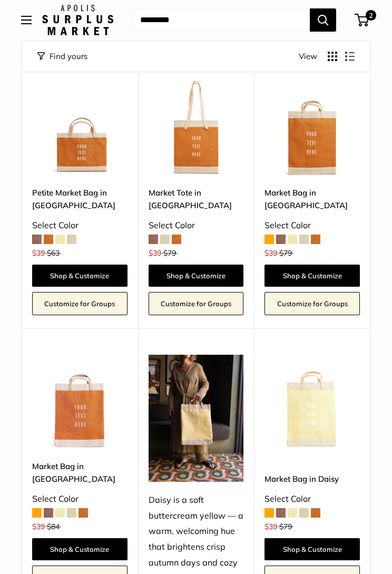 This screenshot has width=392, height=574. What do you see at coordinates (80, 129) in the screenshot?
I see `img: Petite Market Bag in Cognac` at bounding box center [80, 129].